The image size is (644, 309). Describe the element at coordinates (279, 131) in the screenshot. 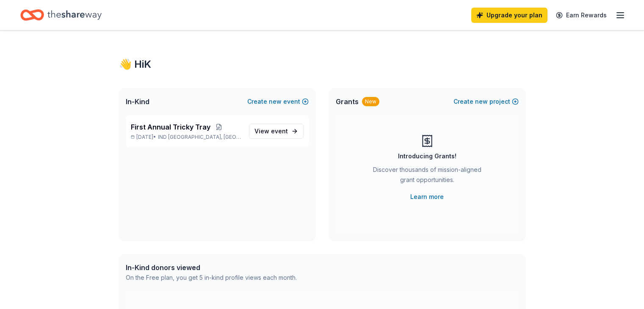

I see `span: event` at that location.